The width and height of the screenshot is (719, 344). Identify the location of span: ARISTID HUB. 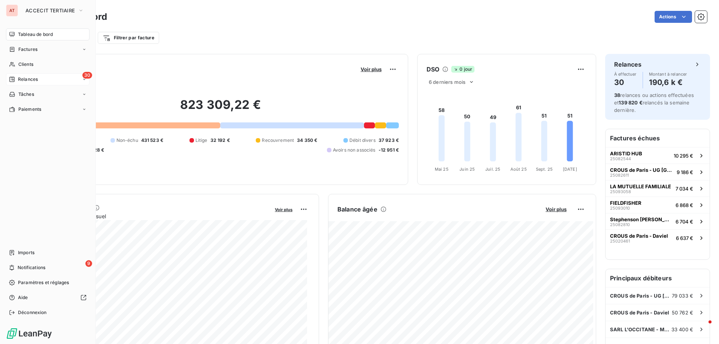
(626, 153).